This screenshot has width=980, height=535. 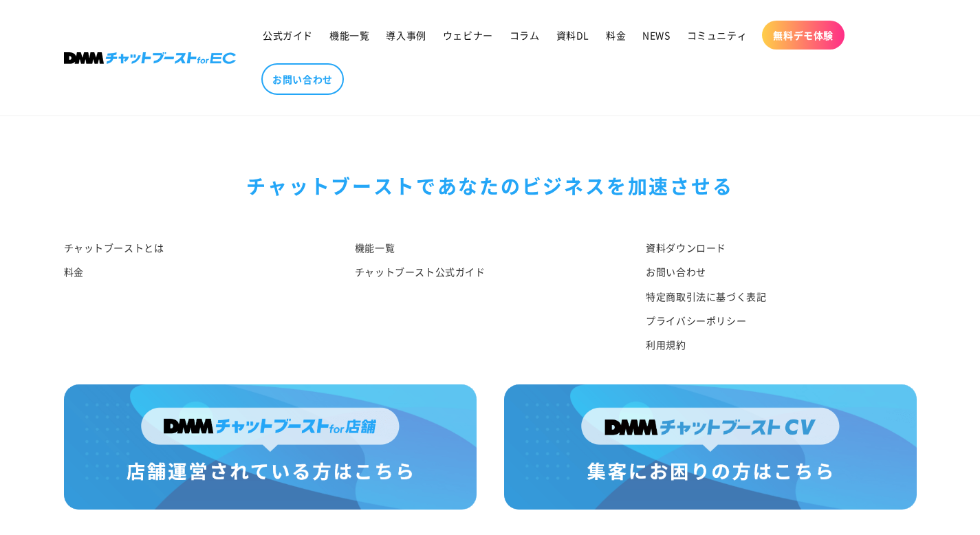 I want to click on a: コミュニティ, so click(x=718, y=35).